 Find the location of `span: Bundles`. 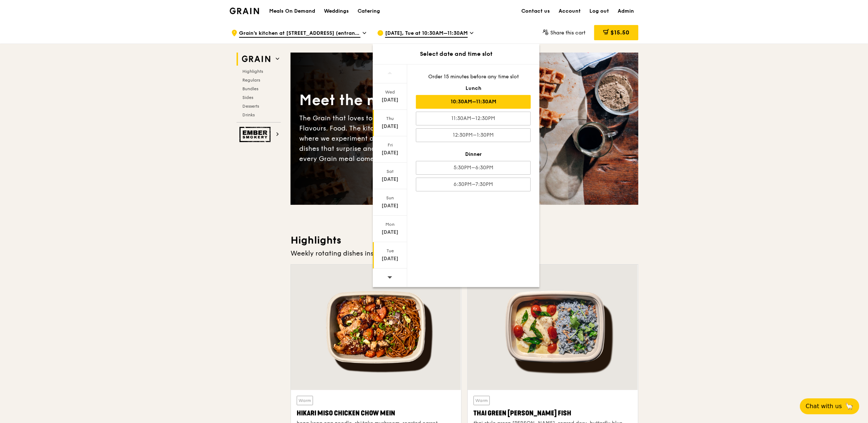

span: Bundles is located at coordinates (250, 89).